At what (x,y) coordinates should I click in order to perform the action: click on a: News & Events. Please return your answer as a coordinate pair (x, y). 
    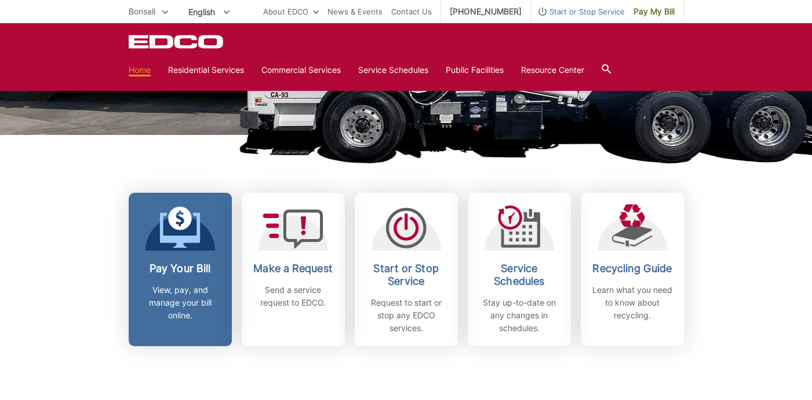
    Looking at the image, I should click on (355, 12).